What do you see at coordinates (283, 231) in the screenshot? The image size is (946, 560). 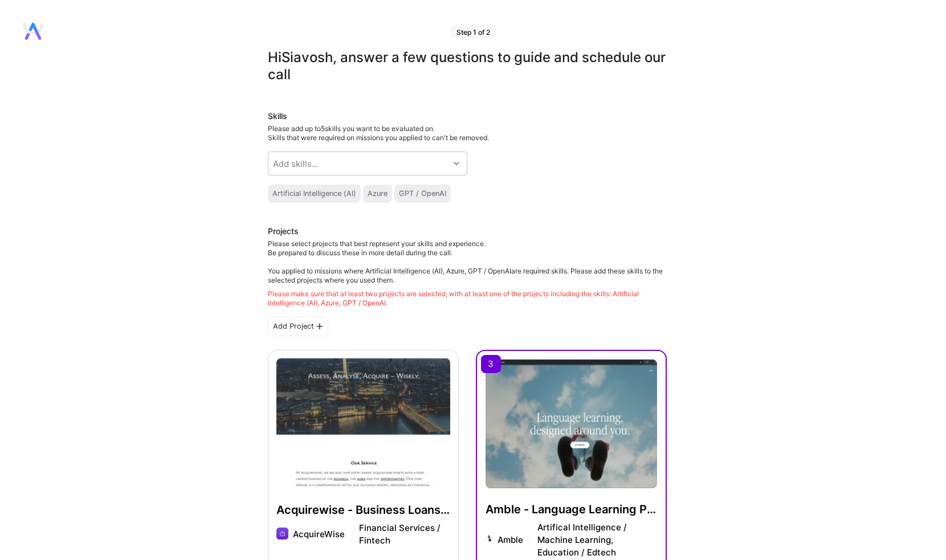 I see `div: Projects` at bounding box center [283, 231].